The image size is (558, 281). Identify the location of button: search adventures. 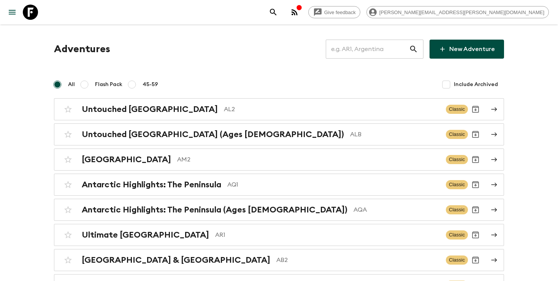
(273, 12).